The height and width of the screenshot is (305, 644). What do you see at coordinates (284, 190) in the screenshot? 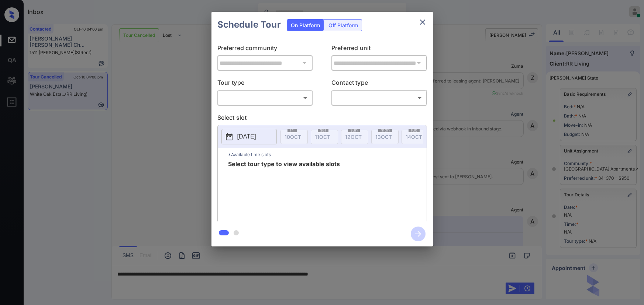
I see `span: Select tour type to view available slots` at bounding box center [284, 190].